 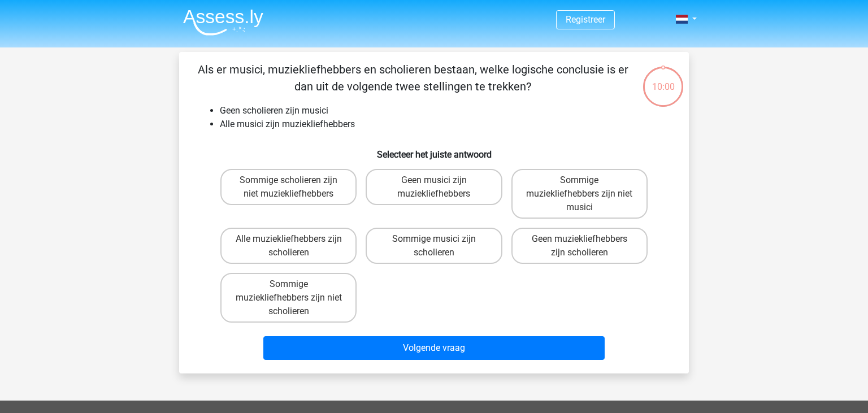 What do you see at coordinates (445, 111) in the screenshot?
I see `li: Geen scholieren zijn musici` at bounding box center [445, 111].